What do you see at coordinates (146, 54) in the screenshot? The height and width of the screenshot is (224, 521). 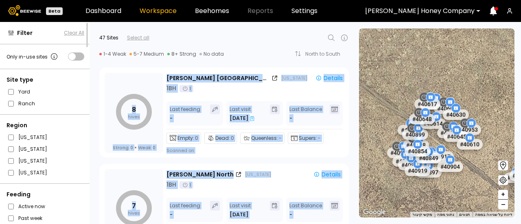 I see `div: 5-7 Medium` at bounding box center [146, 54].